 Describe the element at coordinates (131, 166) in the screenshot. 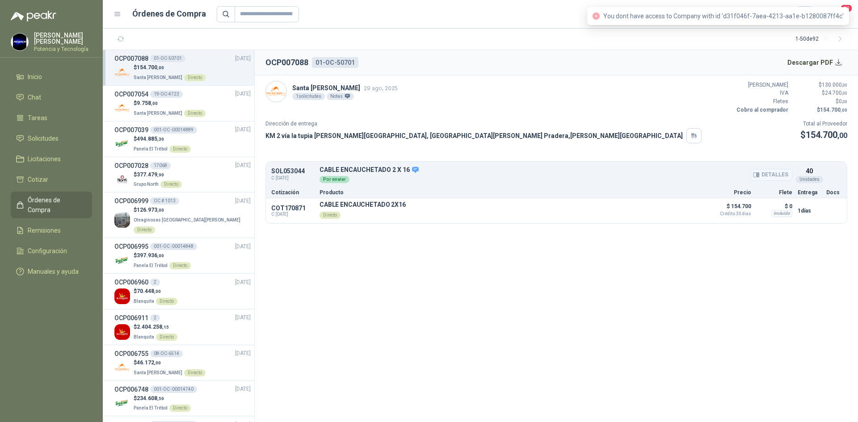

I see `h3: OCP007028` at that location.